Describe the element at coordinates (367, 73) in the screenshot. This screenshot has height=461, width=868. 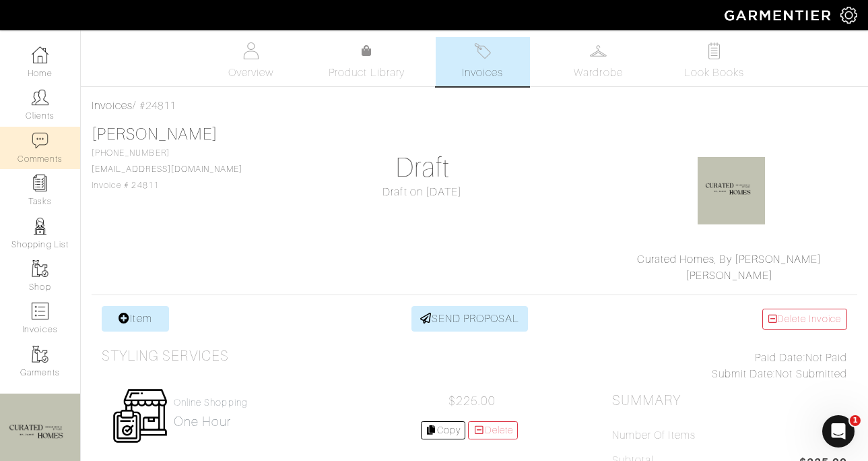
I see `span: Product Library` at that location.